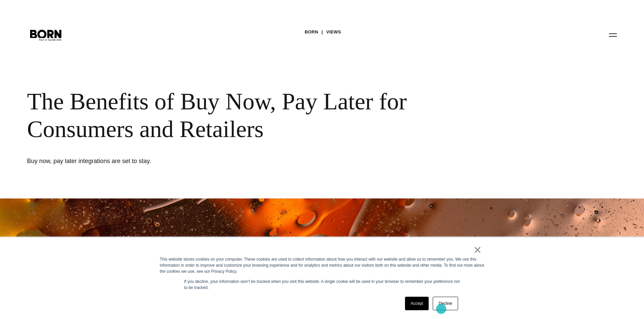 The image size is (644, 319). What do you see at coordinates (322, 284) in the screenshot?
I see `p: If you decline, your information won’t be tracked when you visit this website. A single cookie wi...` at bounding box center [322, 284].